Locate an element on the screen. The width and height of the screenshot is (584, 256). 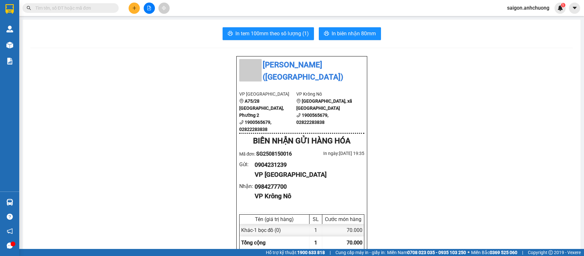
span: saigon.anhchuong is located at coordinates (528, 8).